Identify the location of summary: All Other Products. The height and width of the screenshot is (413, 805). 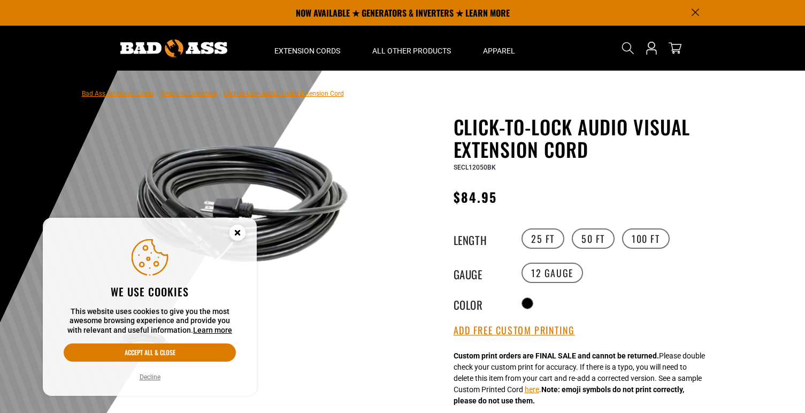
(411, 48).